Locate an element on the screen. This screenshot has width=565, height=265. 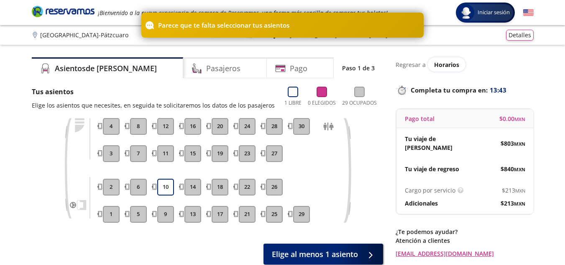
p: Atención a clientes is located at coordinates (465, 240).